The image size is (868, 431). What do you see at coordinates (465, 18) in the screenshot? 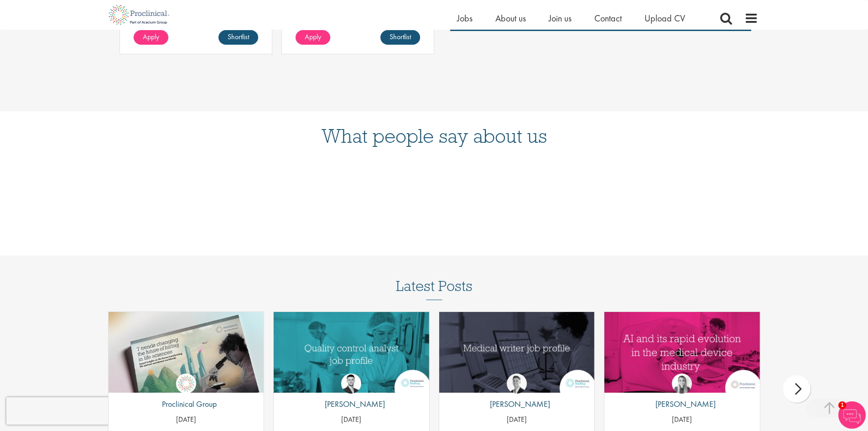
I see `span: Jobs` at bounding box center [465, 18].